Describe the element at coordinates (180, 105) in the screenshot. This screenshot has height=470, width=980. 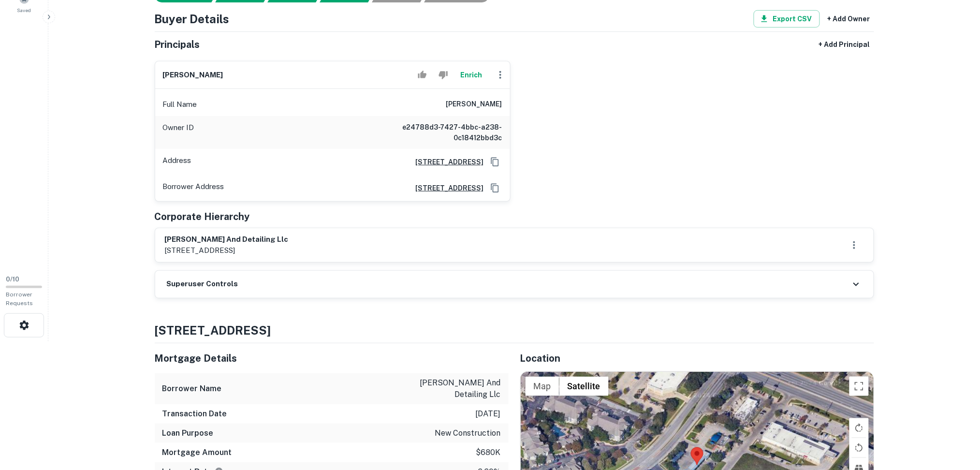
I see `p: Full Name` at that location.